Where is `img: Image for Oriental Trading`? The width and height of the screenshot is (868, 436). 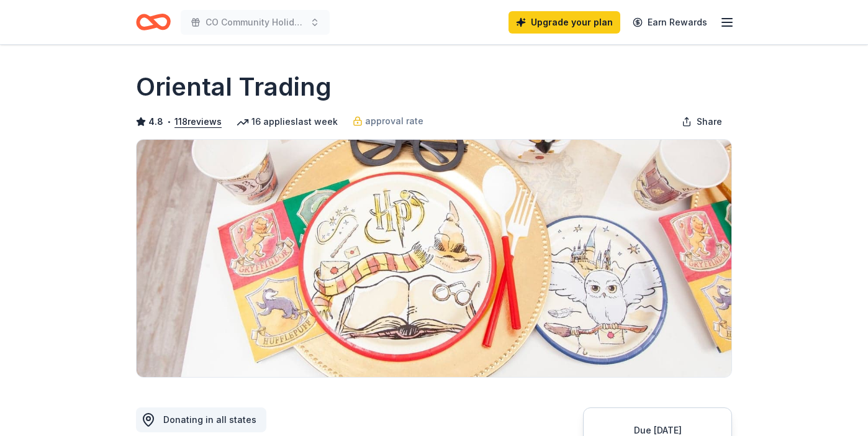
img: Image for Oriental Trading is located at coordinates (434, 258).